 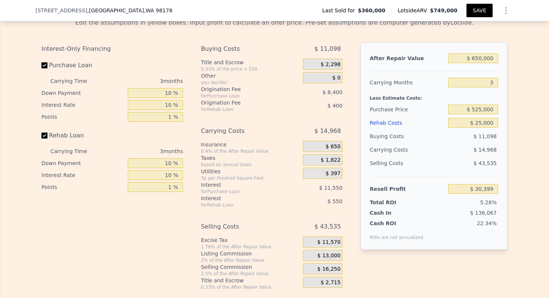 What do you see at coordinates (335, 201) in the screenshot?
I see `span: $ 550` at bounding box center [335, 201].